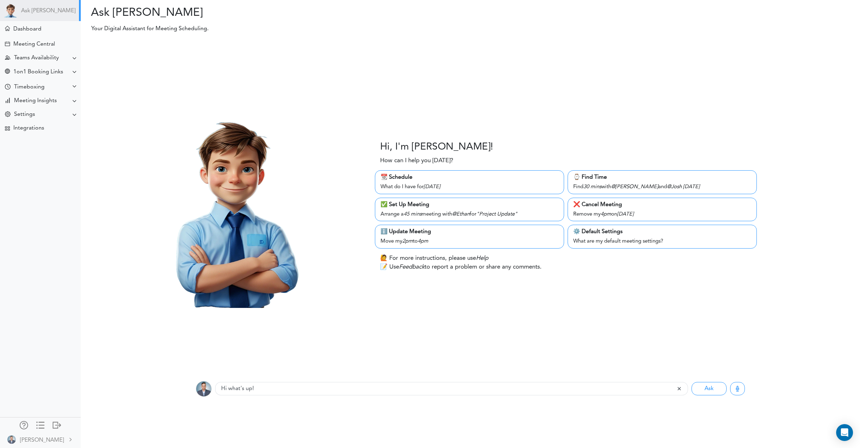 This screenshot has width=860, height=448. What do you see at coordinates (662, 241) in the screenshot?
I see `div: What are my default meeting settings?` at bounding box center [662, 241].